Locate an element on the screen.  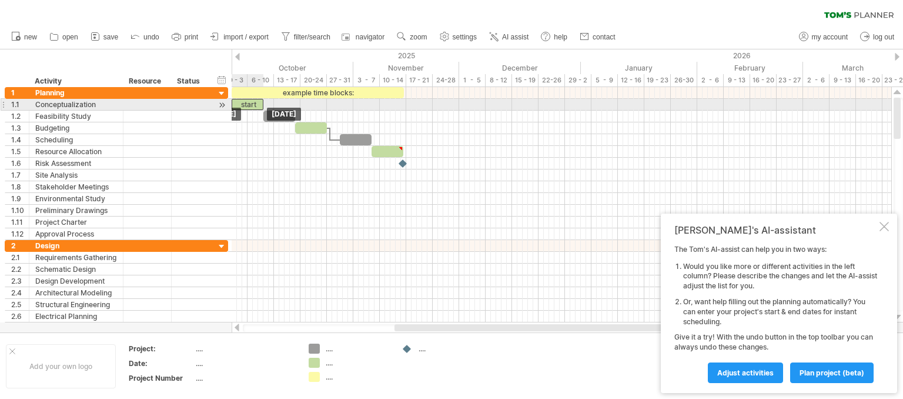
div: Design is located at coordinates (76, 245).